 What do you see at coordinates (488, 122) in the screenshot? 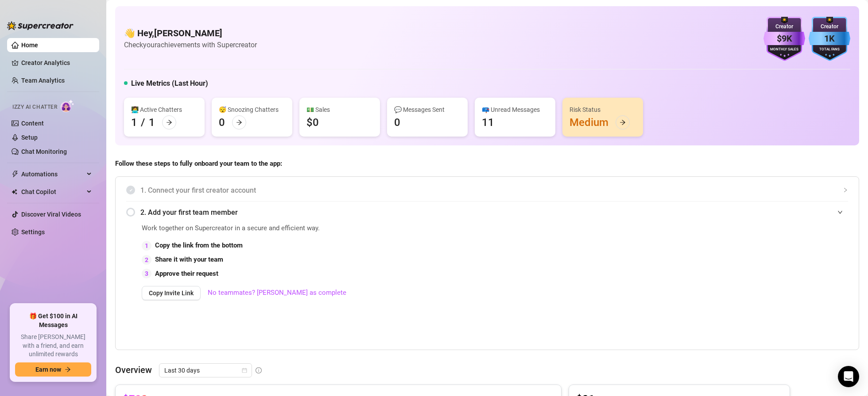
I see `div: 11` at bounding box center [488, 122].